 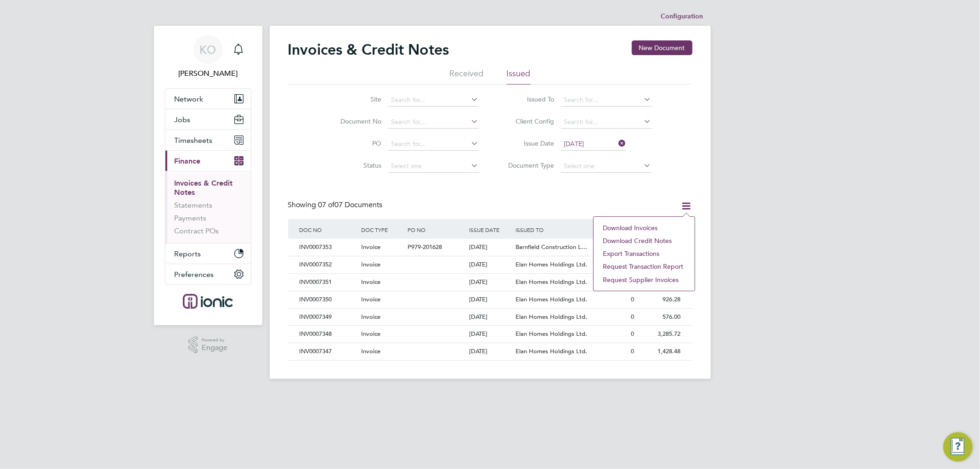 What do you see at coordinates (208, 49) in the screenshot?
I see `span: KO` at bounding box center [208, 49].